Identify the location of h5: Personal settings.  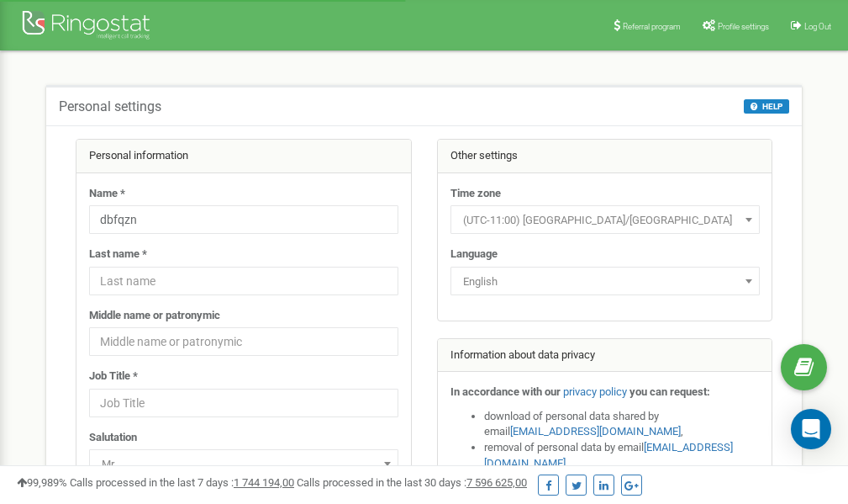
(110, 107).